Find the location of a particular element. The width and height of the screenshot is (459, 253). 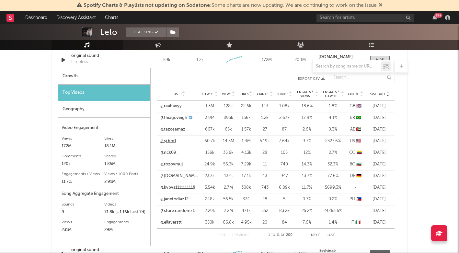

button: Last is located at coordinates (330, 236).